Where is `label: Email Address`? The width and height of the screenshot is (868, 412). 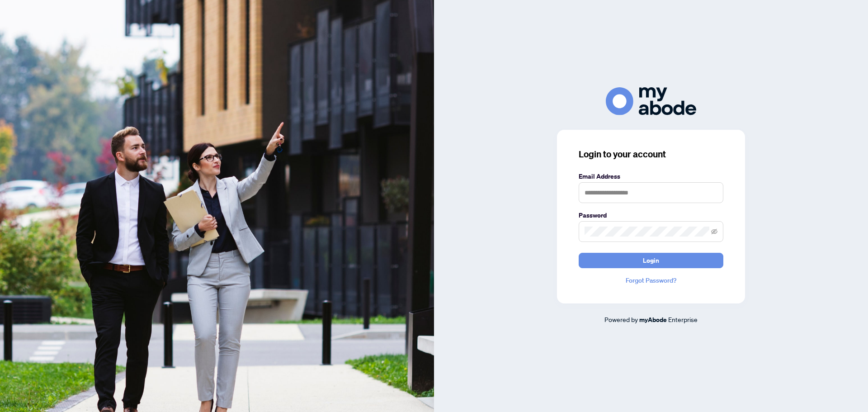 label: Email Address is located at coordinates (651, 176).